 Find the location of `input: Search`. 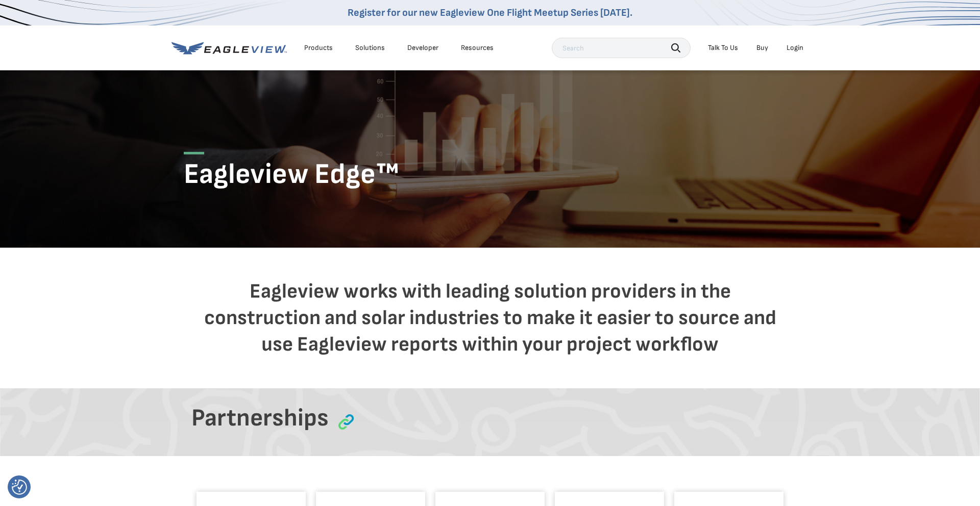

input: Search is located at coordinates (621, 48).